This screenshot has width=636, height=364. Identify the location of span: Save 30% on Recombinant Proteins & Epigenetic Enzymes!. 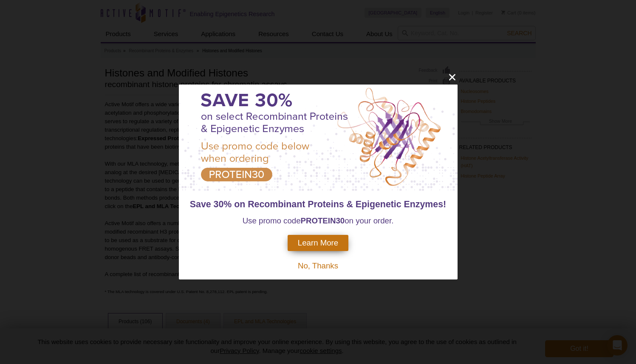
(318, 204).